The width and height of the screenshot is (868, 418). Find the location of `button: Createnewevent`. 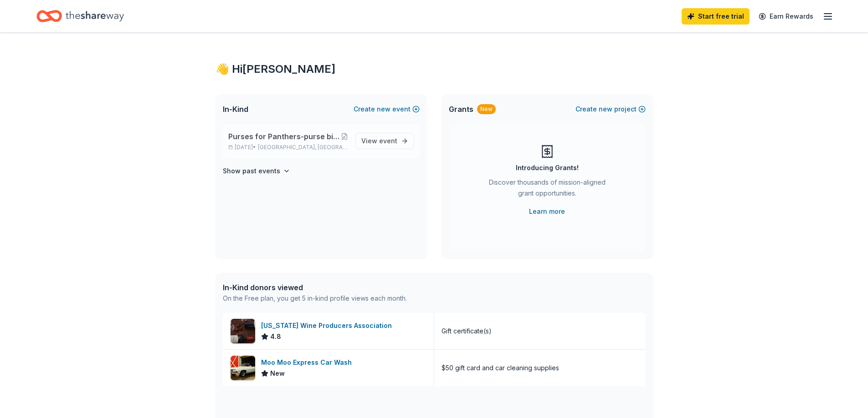

button: Createnewevent is located at coordinates (386, 110).